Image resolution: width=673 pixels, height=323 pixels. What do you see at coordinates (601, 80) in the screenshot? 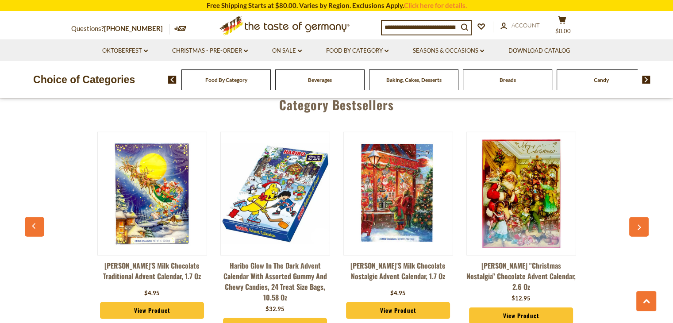
I see `span: Candy` at bounding box center [601, 80].